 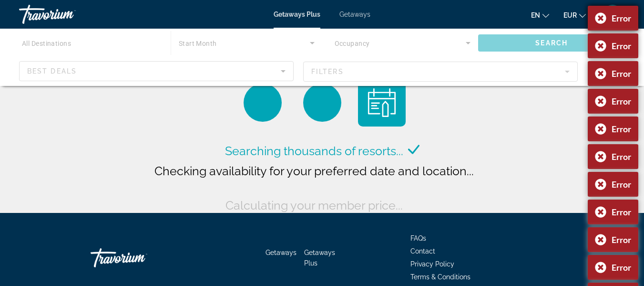 What do you see at coordinates (432, 264) in the screenshot?
I see `a: Privacy Policy` at bounding box center [432, 264].